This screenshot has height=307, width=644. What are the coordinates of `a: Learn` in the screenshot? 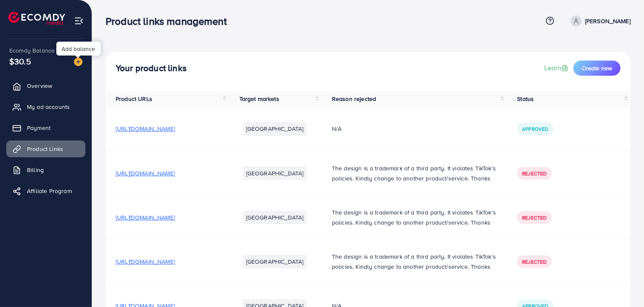 It's located at (556, 67).